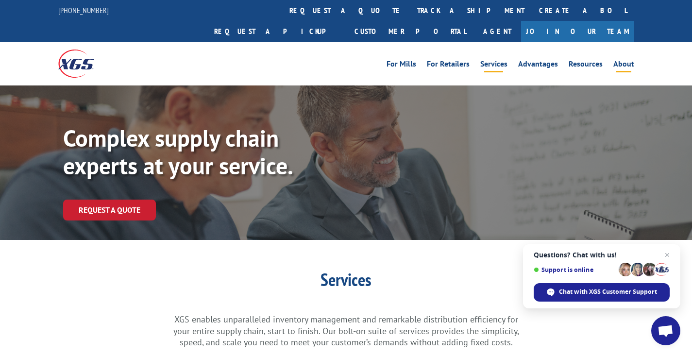 The height and width of the screenshot is (355, 692). I want to click on a: Request a Quote, so click(109, 210).